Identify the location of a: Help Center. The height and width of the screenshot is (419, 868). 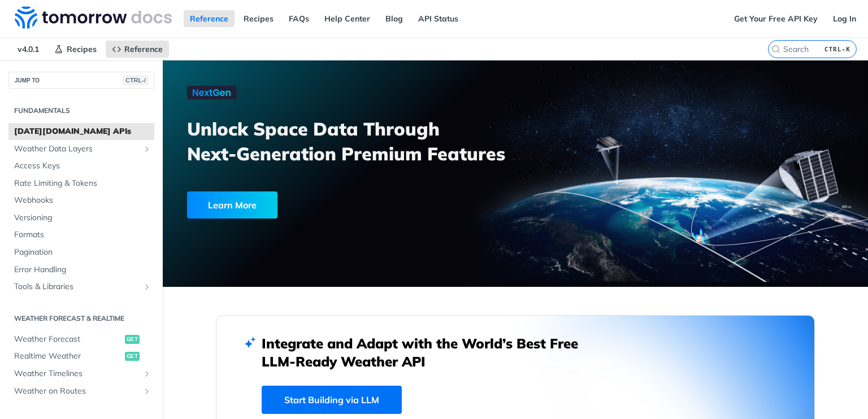
(347, 19).